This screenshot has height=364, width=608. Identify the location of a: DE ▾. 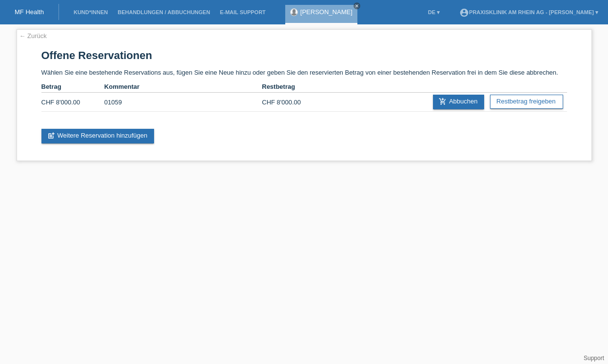
(434, 12).